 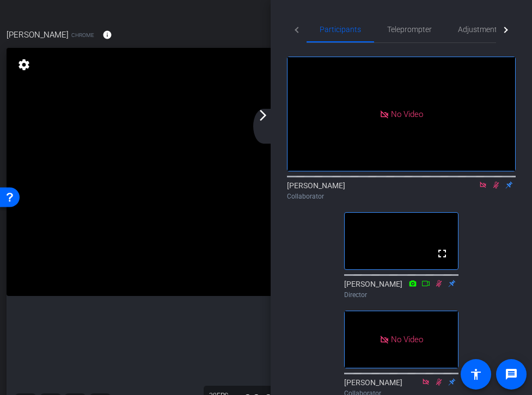 What do you see at coordinates (409, 30) in the screenshot?
I see `span: Teleprompter` at bounding box center [409, 30].